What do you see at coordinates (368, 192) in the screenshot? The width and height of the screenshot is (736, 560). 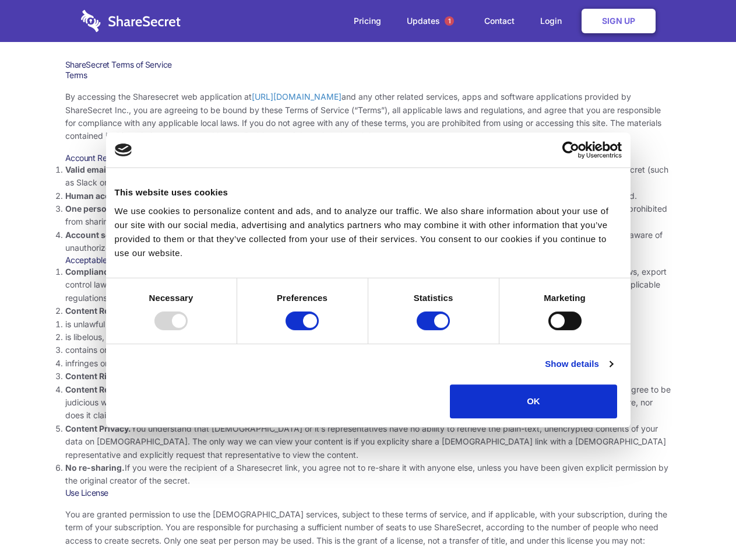 I see `div: This website uses cookies` at bounding box center [368, 192].